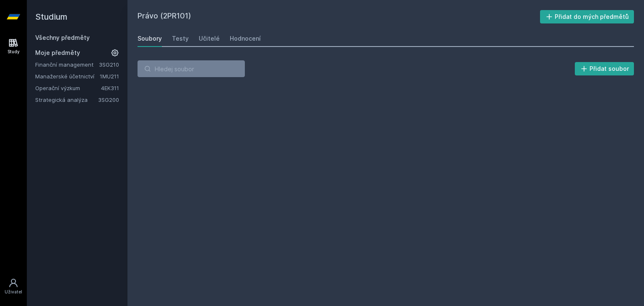 The image size is (644, 306). I want to click on div: Testy, so click(180, 39).